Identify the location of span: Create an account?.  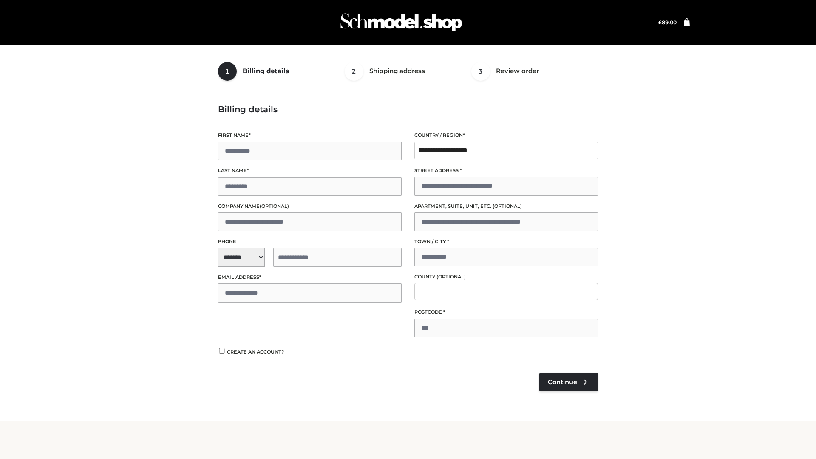
(256, 352).